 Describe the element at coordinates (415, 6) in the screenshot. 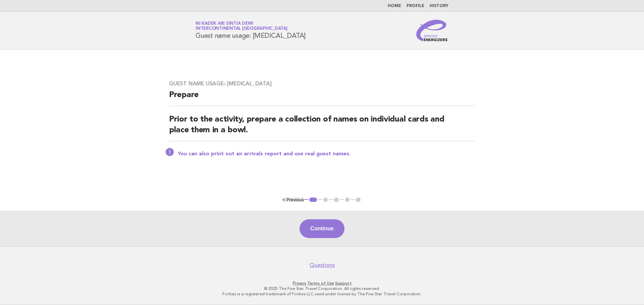

I see `a: Profile` at that location.